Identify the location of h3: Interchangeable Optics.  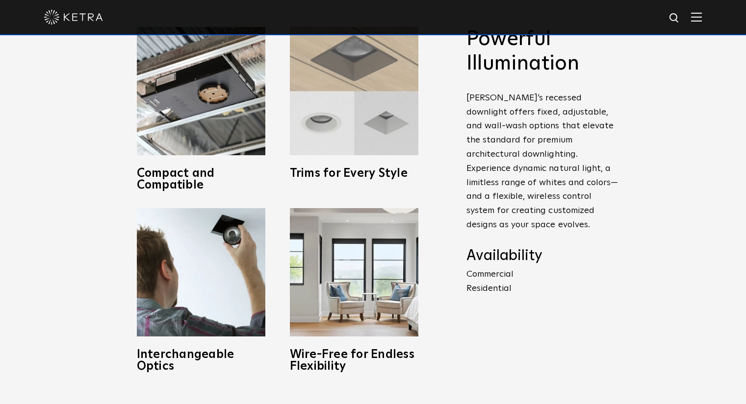
(201, 361).